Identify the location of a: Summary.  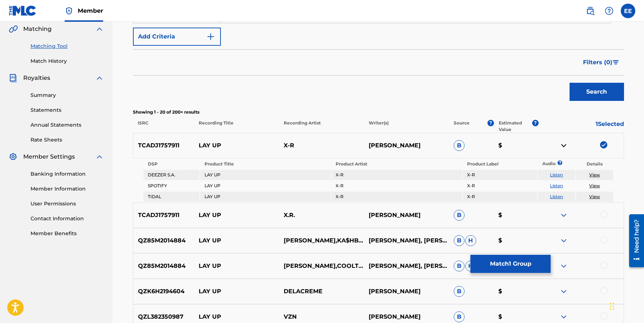
(67, 95).